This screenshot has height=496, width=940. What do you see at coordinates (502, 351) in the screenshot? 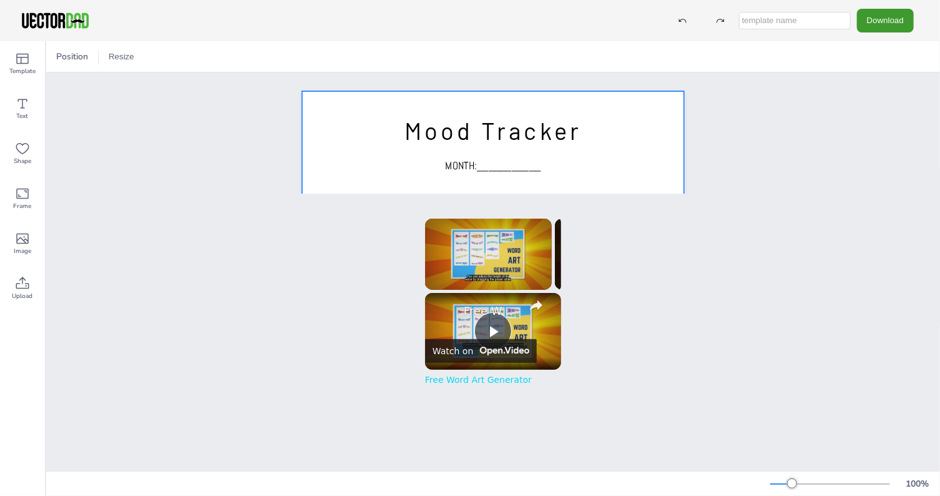
I see `img: Video channel logo` at bounding box center [502, 351].